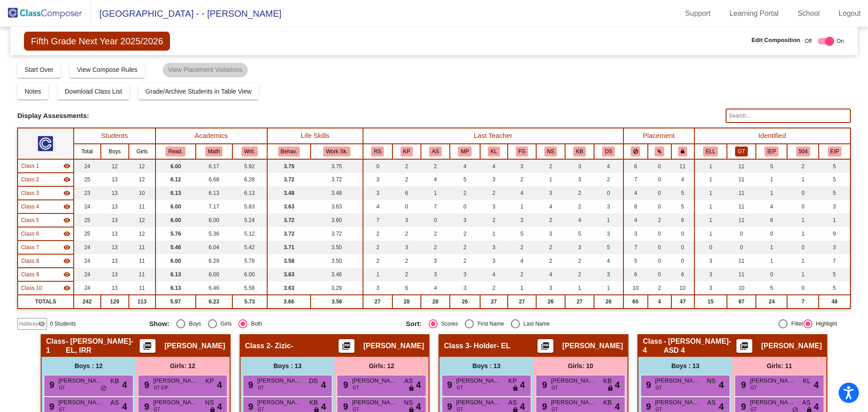  Describe the element at coordinates (407, 151) in the screenshot. I see `button: KP` at that location.